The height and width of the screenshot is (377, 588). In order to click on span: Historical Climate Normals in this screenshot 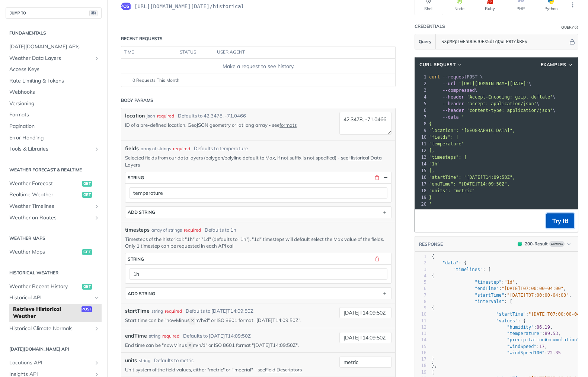, I will do `click(51, 329)`.